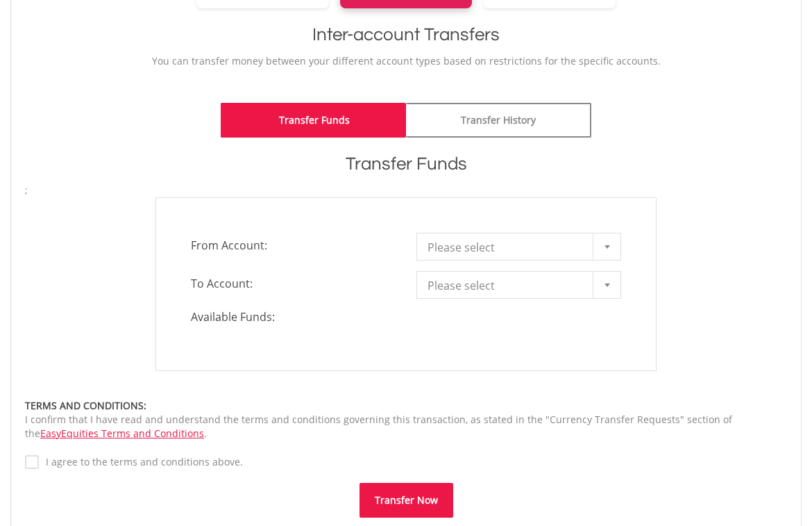 Image resolution: width=812 pixels, height=526 pixels. Describe the element at coordinates (293, 283) in the screenshot. I see `span: To Account:` at that location.